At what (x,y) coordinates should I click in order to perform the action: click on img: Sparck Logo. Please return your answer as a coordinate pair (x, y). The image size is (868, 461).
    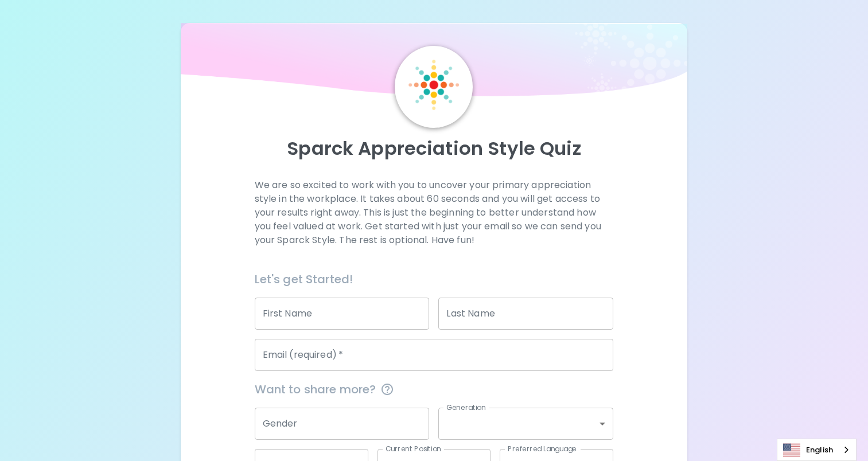
    Looking at the image, I should click on (434, 85).